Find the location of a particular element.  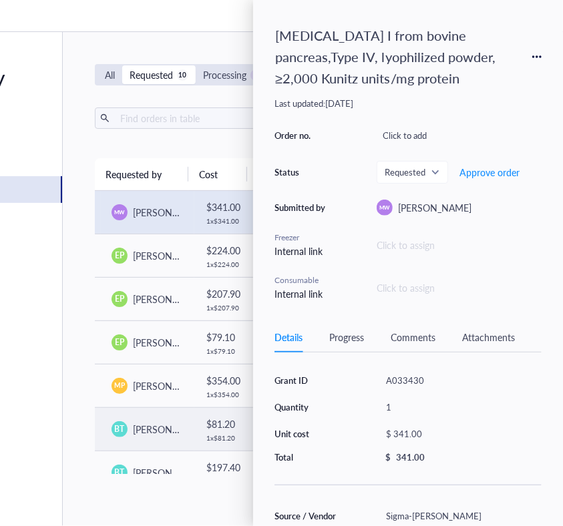

div: 10 is located at coordinates (182, 75).